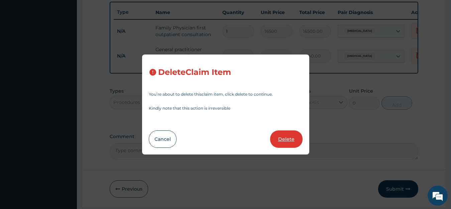 The width and height of the screenshot is (451, 209). I want to click on button: Cancel, so click(162, 139).